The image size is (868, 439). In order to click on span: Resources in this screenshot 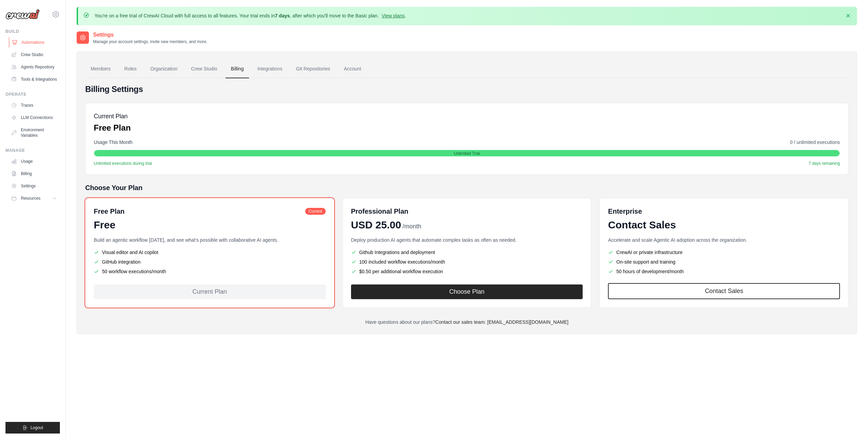, I will do `click(30, 198)`.